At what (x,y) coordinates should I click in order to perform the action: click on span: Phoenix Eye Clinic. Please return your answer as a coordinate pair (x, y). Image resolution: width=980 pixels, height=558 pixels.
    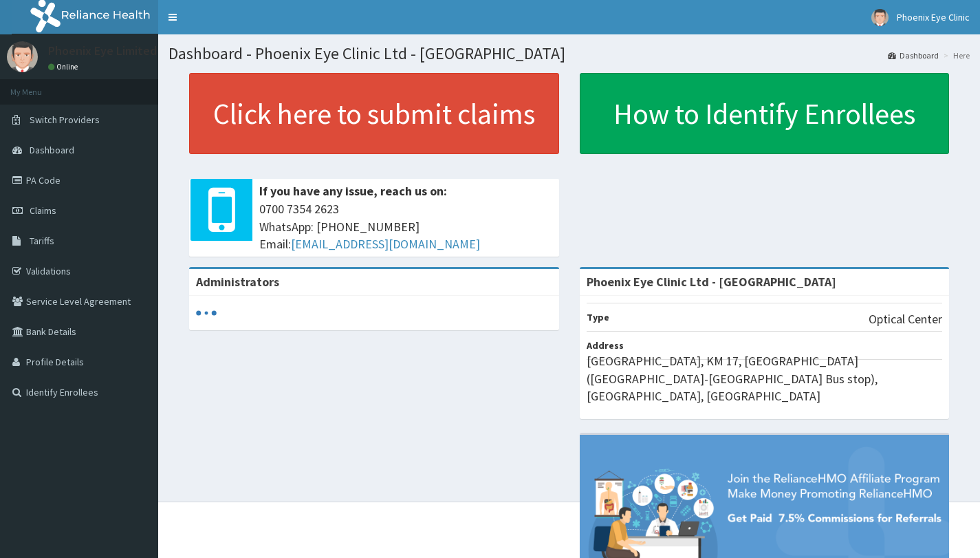
    Looking at the image, I should click on (934, 17).